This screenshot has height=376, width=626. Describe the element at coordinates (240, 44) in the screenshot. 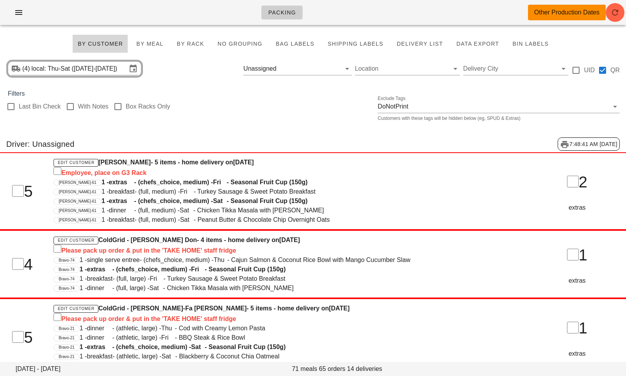

I see `button: No grouping` at that location.